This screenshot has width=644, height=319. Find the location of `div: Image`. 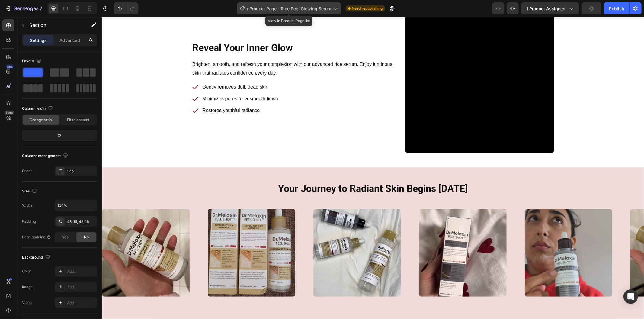

div: Image is located at coordinates (27, 287).